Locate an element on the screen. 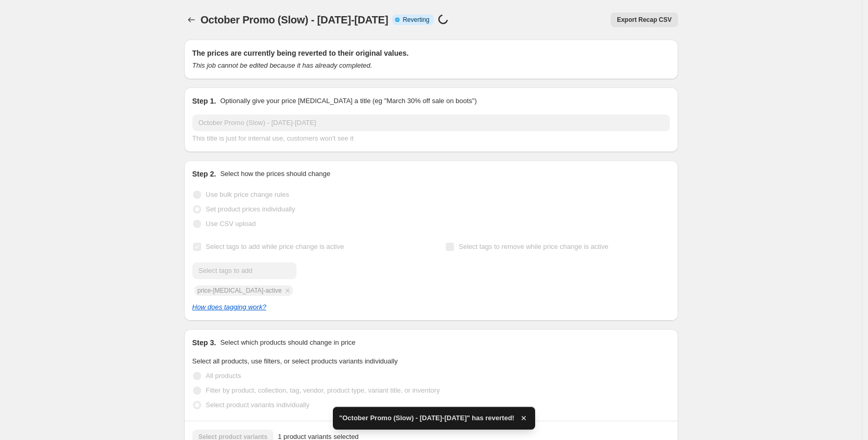 The image size is (868, 440). span: Set product prices individually is located at coordinates (251, 209).